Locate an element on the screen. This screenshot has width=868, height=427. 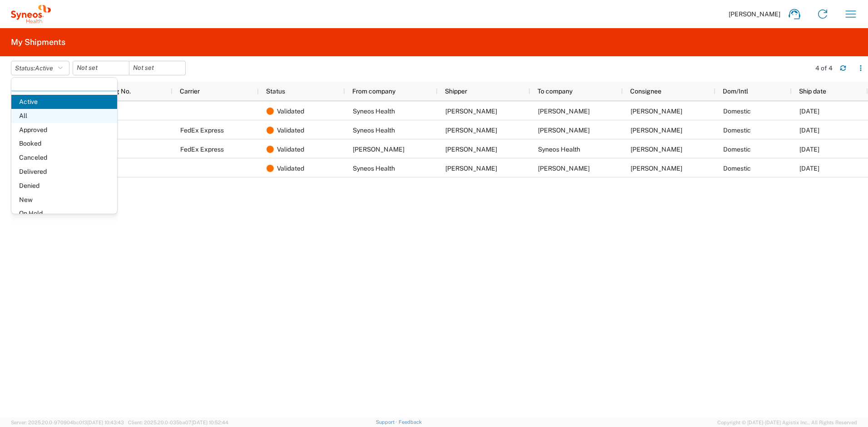
span: New is located at coordinates (64, 199).